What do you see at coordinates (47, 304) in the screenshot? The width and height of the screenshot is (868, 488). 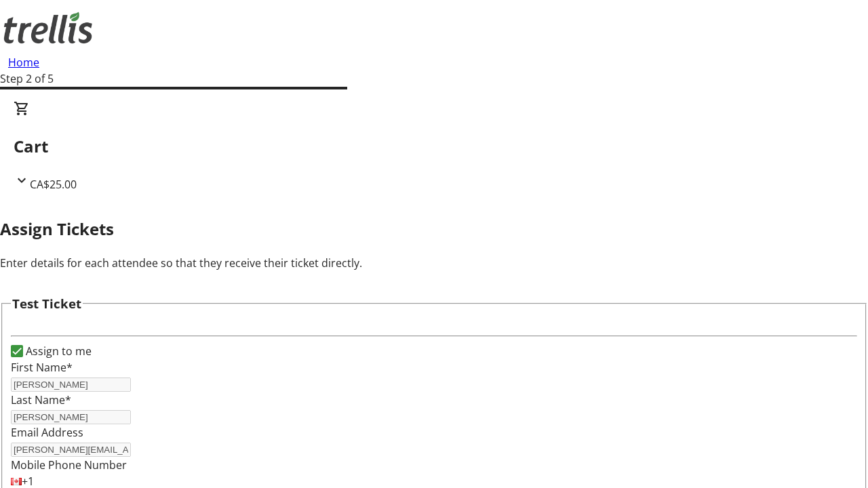 I see `h3: Test Ticket` at bounding box center [47, 304].